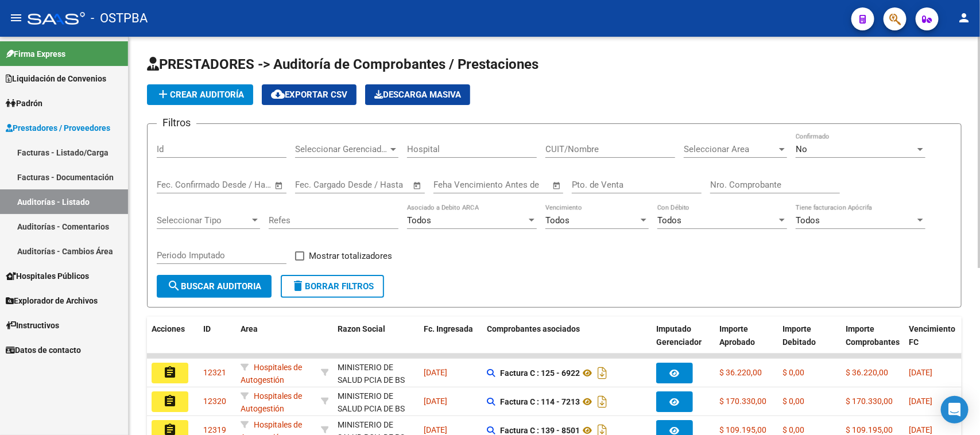 This screenshot has width=980, height=435. Describe the element at coordinates (276, 342) in the screenshot. I see `datatable-header-cell: Area` at that location.